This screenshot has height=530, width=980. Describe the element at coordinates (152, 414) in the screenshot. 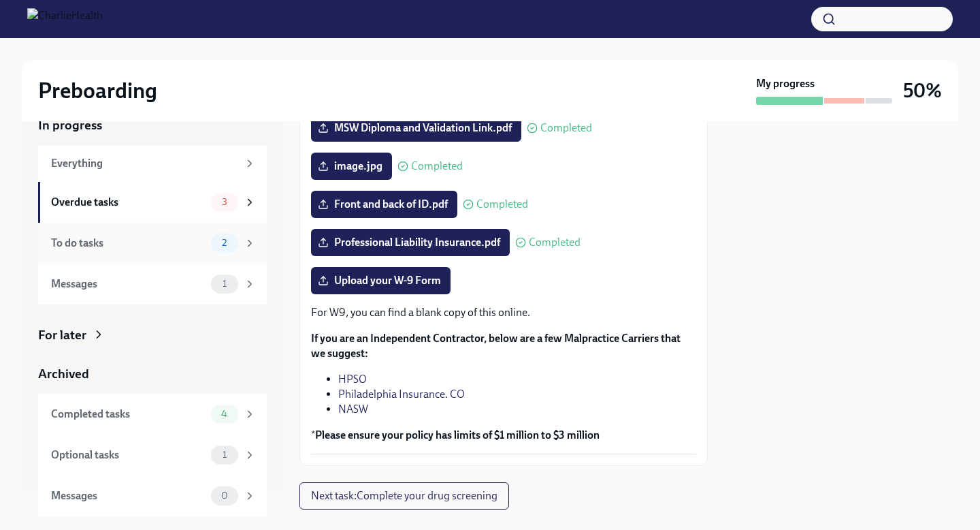

I see `a: Completed tasks4` at that location.